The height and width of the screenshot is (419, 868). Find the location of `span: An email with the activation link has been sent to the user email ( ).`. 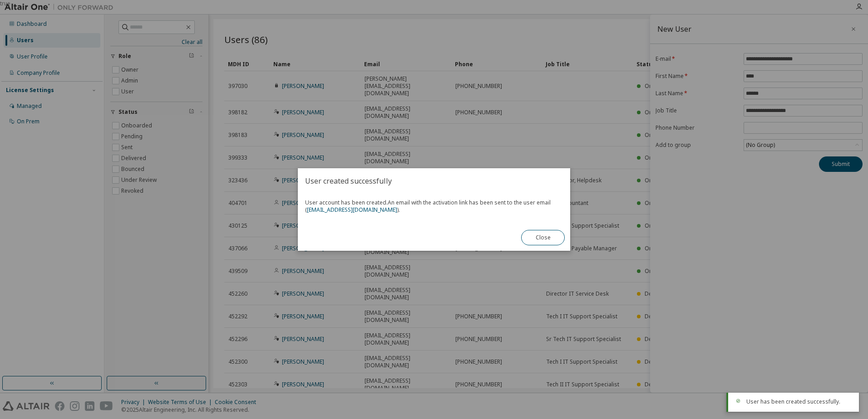

span: An email with the activation link has been sent to the user email ( ). is located at coordinates (428, 206).